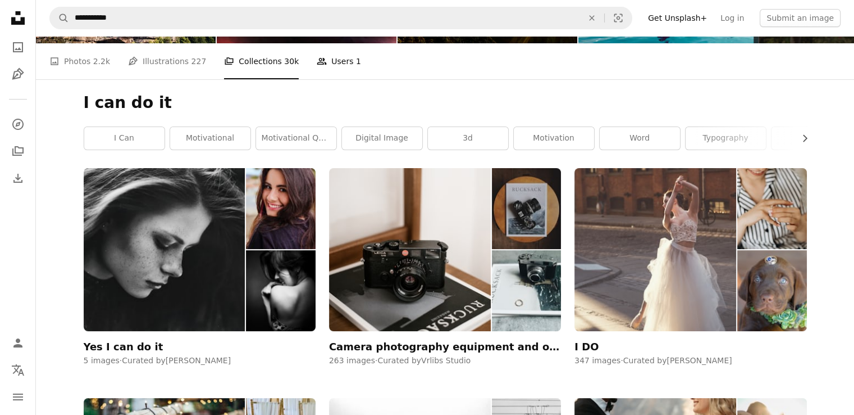  I want to click on img: photo-1625539866927-302521d813e9, so click(280, 208).